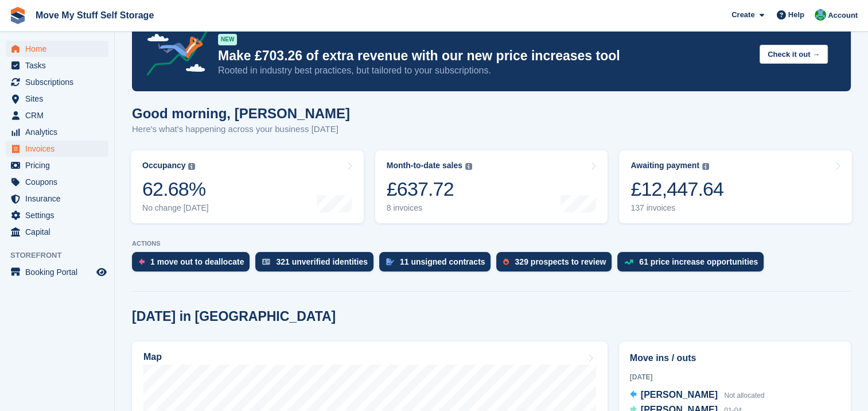 The image size is (868, 411). Describe the element at coordinates (59, 182) in the screenshot. I see `span: Coupons` at that location.